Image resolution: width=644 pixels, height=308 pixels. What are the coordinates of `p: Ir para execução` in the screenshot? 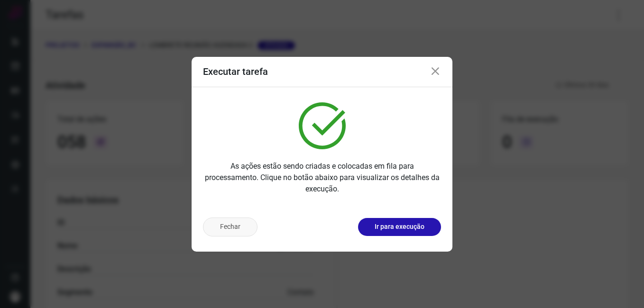 It's located at (400, 226).